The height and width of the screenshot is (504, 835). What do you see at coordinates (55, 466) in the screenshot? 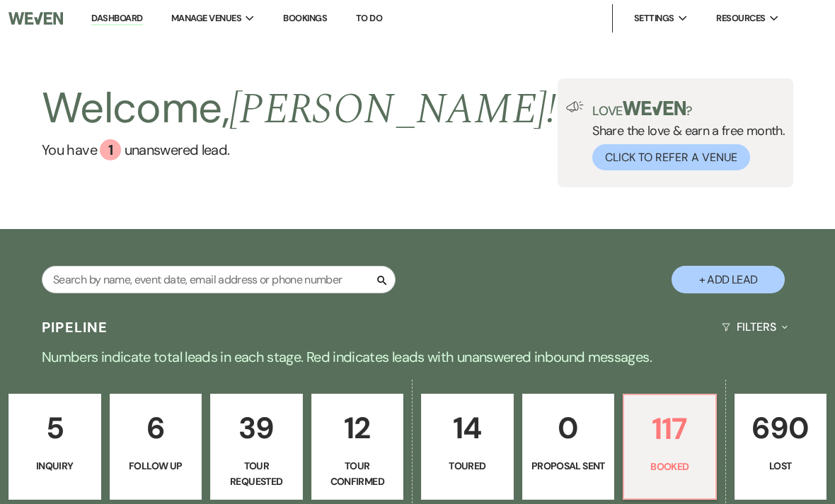
I see `p: Inquiry` at bounding box center [55, 466].